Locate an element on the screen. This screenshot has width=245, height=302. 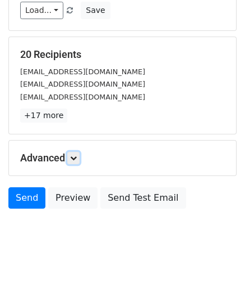
a: Send Test Email is located at coordinates (143, 198).